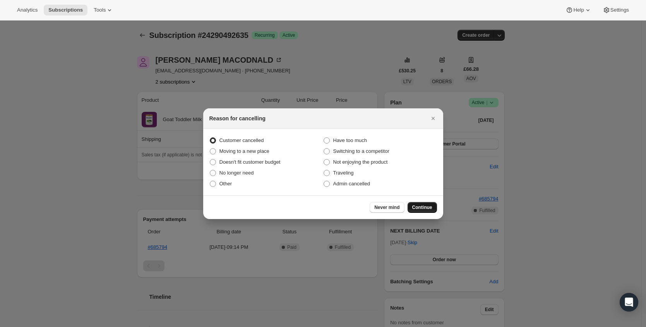 The width and height of the screenshot is (646, 327). Describe the element at coordinates (226, 183) in the screenshot. I see `span: Other` at that location.